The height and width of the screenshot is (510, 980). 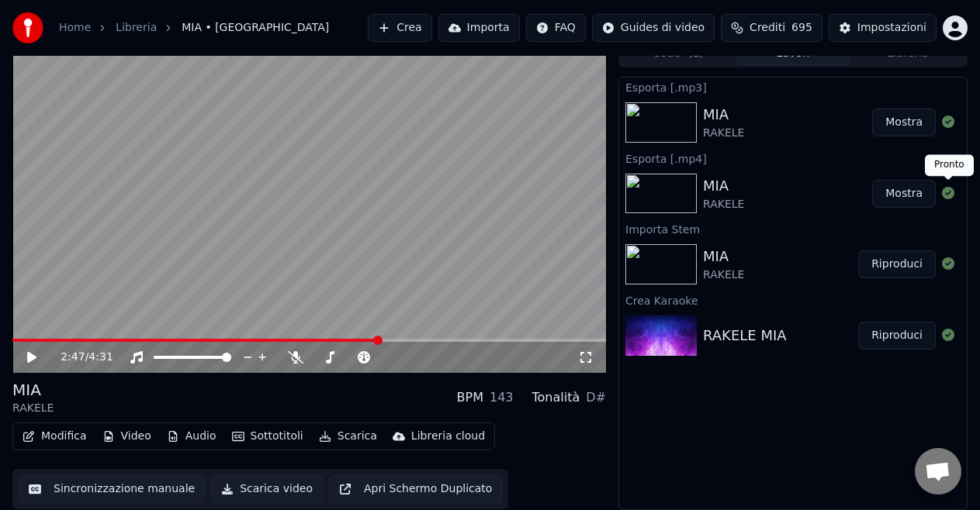 What do you see at coordinates (882, 28) in the screenshot?
I see `button: Impostazioni` at bounding box center [882, 28].